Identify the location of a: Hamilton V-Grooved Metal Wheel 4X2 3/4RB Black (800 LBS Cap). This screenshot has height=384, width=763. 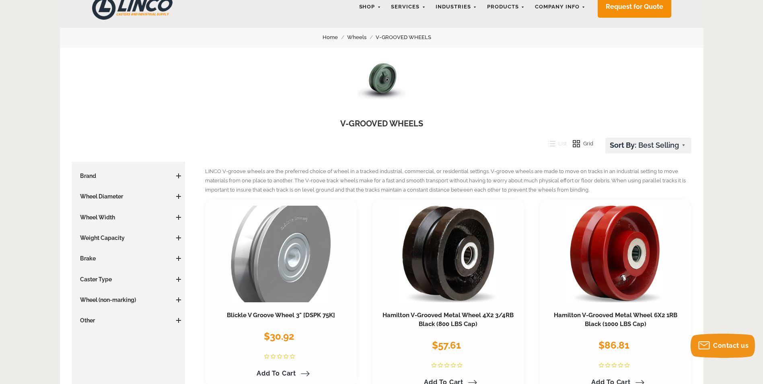
(448, 319).